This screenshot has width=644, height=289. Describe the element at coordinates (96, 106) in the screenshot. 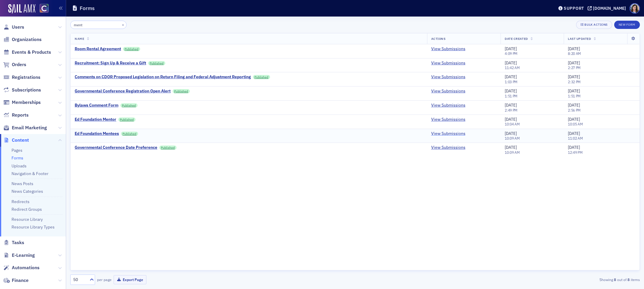

I see `a: Bylaws Comment Form` at that location.